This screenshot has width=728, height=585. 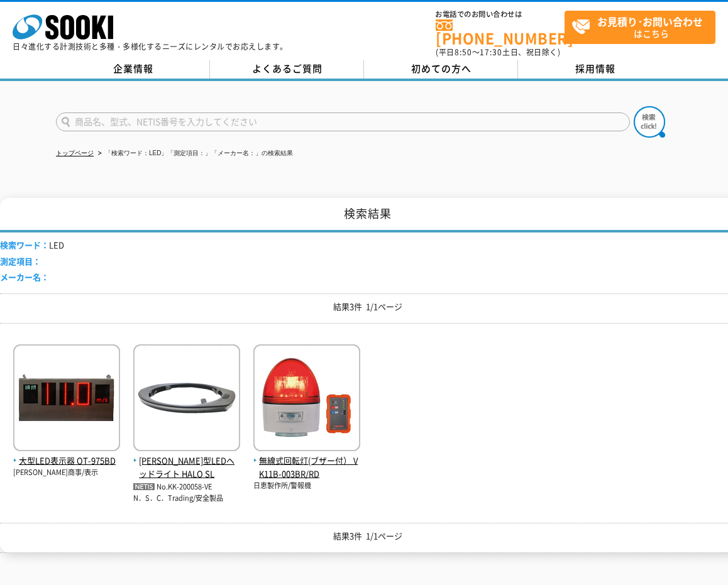 I want to click on a: トップページ, so click(x=75, y=153).